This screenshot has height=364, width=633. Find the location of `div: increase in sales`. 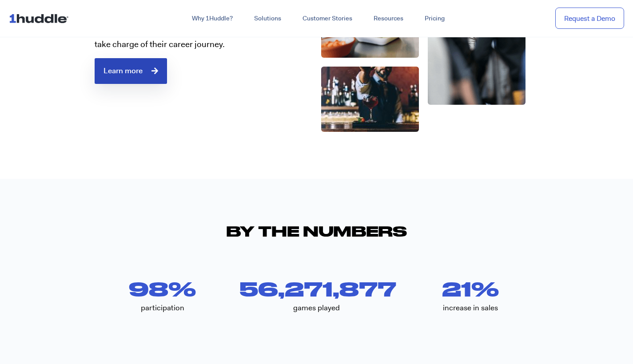

div: increase in sales is located at coordinates (470, 307).